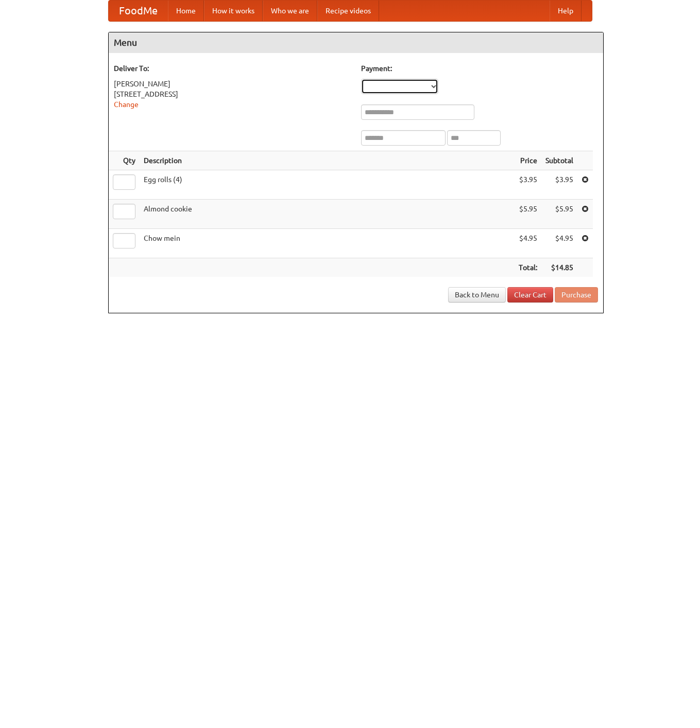 This screenshot has height=728, width=700. I want to click on a: FoodMe, so click(138, 10).